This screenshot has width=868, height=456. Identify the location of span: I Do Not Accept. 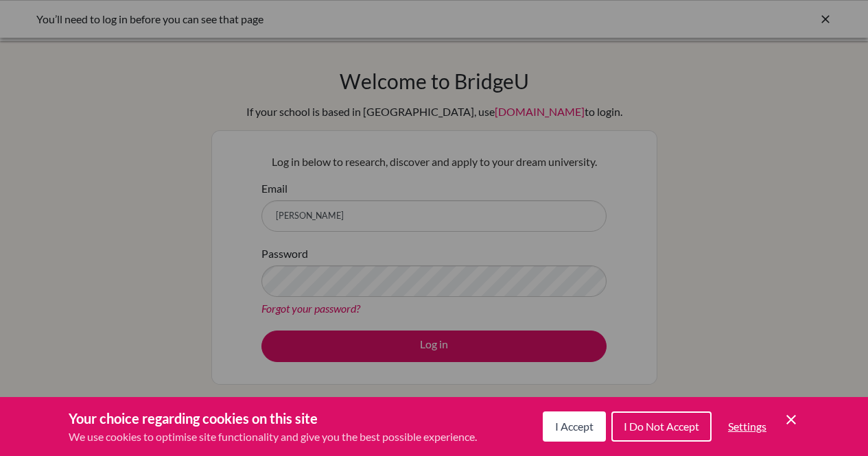
(661, 427).